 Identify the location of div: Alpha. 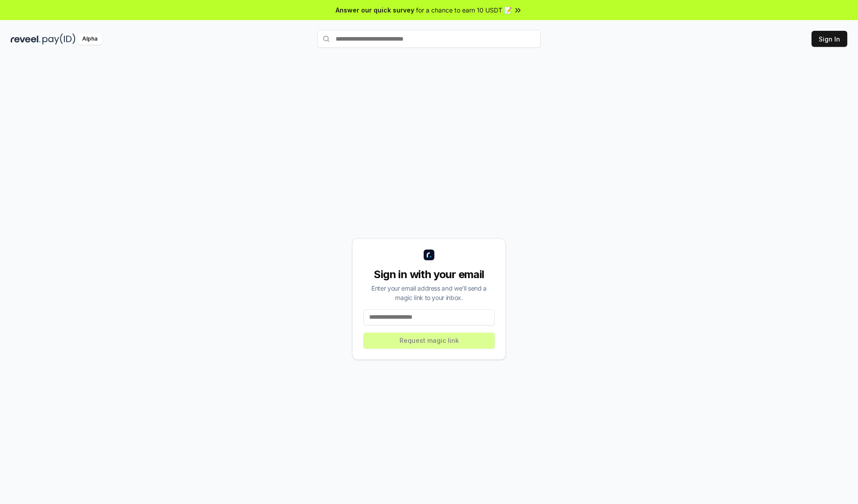
(90, 39).